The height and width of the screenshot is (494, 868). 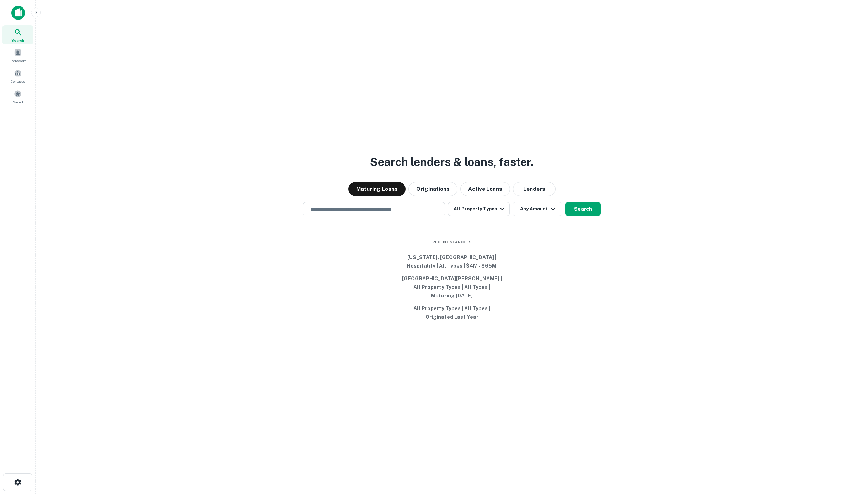 What do you see at coordinates (452, 312) in the screenshot?
I see `button: All Property Types | All Types | Originated Last Year` at bounding box center [452, 312].